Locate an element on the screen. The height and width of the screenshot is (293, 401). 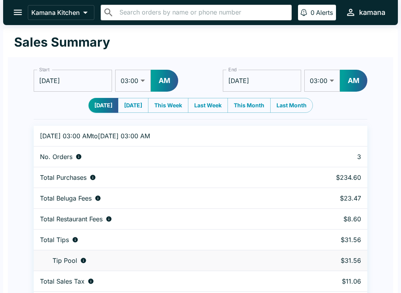
p: Total Purchases is located at coordinates (63, 177).